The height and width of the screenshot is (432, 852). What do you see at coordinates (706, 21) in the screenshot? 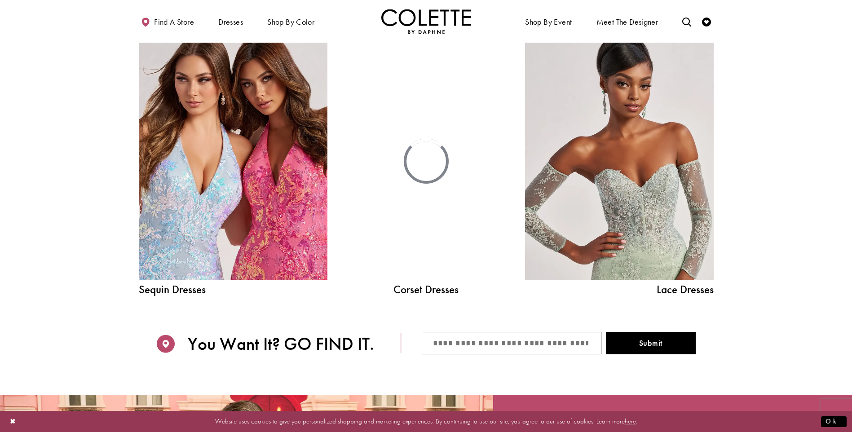
I see `a: Check Wishlist` at bounding box center [706, 21].